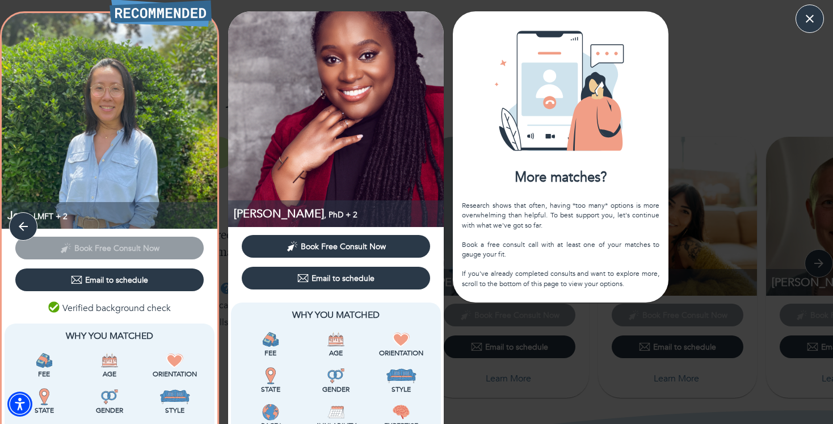  What do you see at coordinates (336, 246) in the screenshot?
I see `button: Book Free Consult Now` at bounding box center [336, 246].